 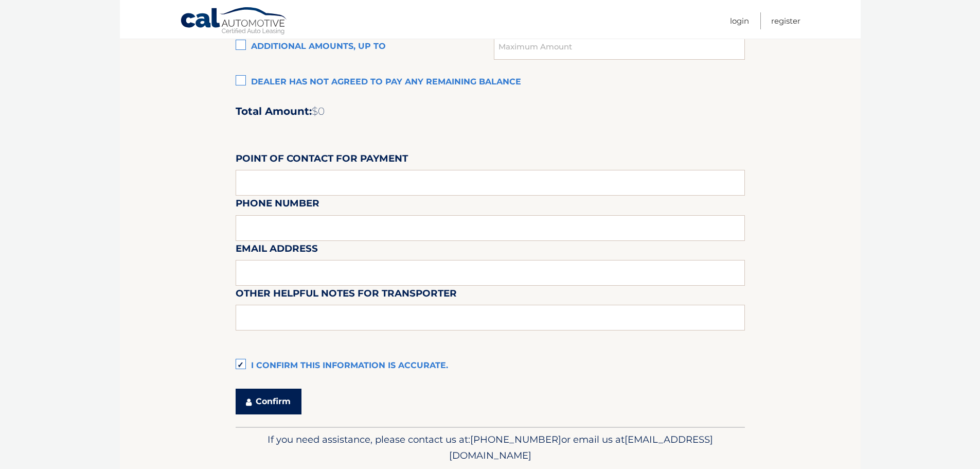 I want to click on h2: Total Amount:, so click(x=490, y=111).